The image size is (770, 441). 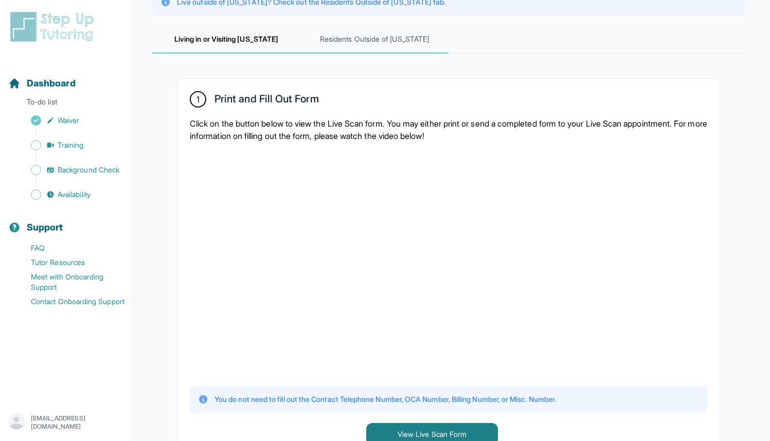 What do you see at coordinates (54, 27) in the screenshot?
I see `img: logo` at bounding box center [54, 27].